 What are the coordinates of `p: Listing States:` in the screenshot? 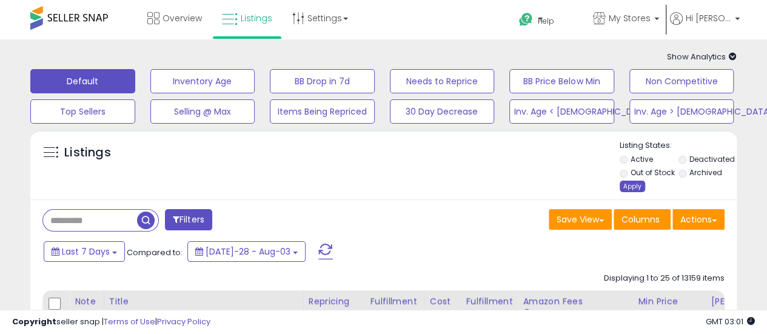 It's located at (678, 145).